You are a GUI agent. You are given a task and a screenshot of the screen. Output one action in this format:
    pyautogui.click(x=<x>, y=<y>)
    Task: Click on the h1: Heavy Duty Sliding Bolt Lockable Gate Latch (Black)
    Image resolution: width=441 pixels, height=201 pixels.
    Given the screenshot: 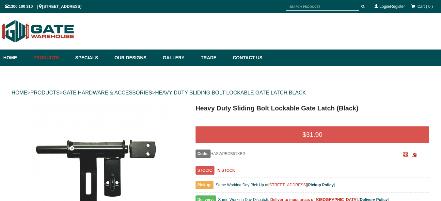 What is the action you would take?
    pyautogui.click(x=313, y=108)
    